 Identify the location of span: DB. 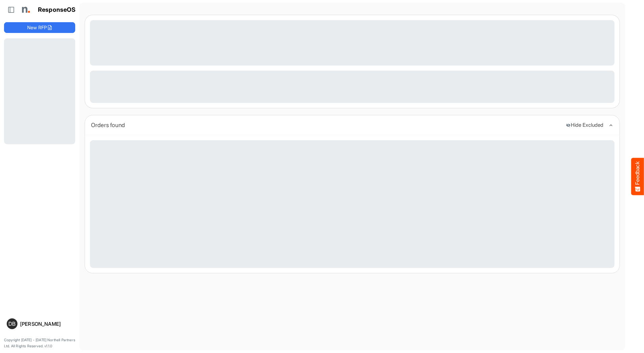
(12, 324).